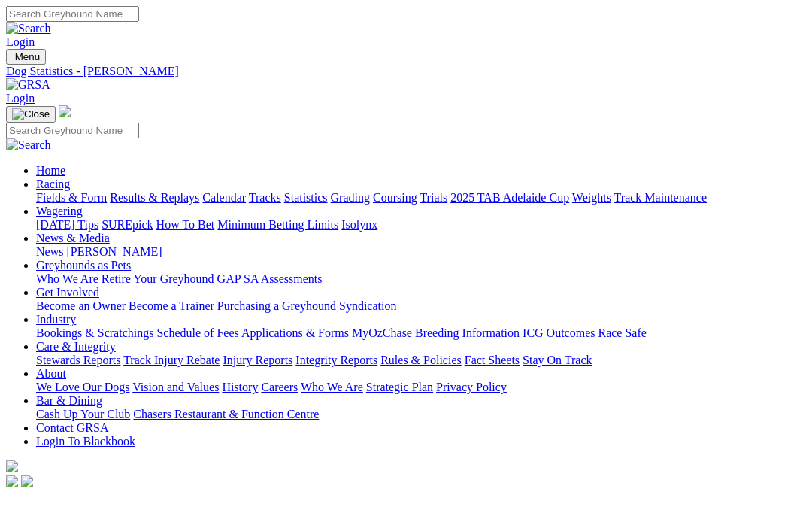  Describe the element at coordinates (83, 414) in the screenshot. I see `a: Cash Up Your Club` at that location.